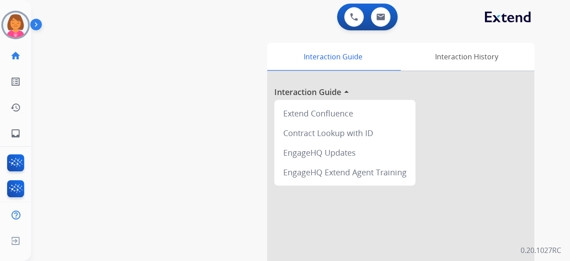 This screenshot has height=261, width=570. What do you see at coordinates (467, 57) in the screenshot?
I see `div: Interaction History` at bounding box center [467, 57].